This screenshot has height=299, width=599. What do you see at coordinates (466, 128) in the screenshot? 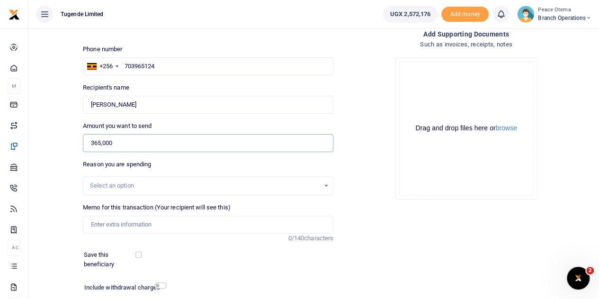
I see `div: Drag and drop files here or` at bounding box center [466, 128].